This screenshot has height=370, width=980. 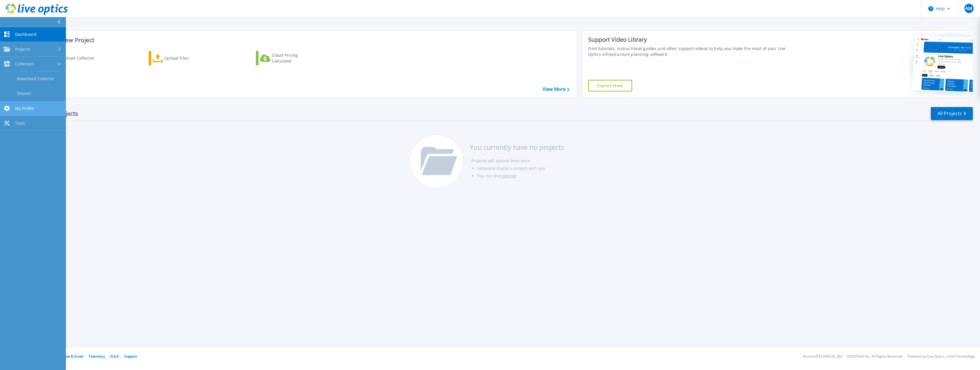 I want to click on a: Download Collector, so click(x=73, y=58).